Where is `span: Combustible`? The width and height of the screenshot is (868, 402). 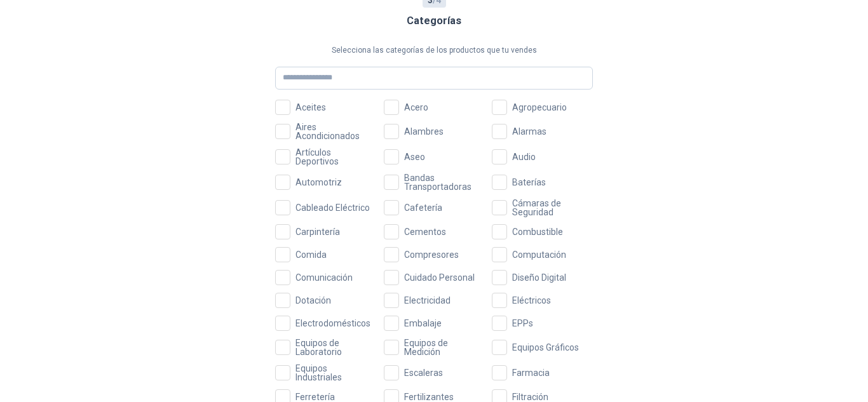 span: Combustible is located at coordinates (537, 232).